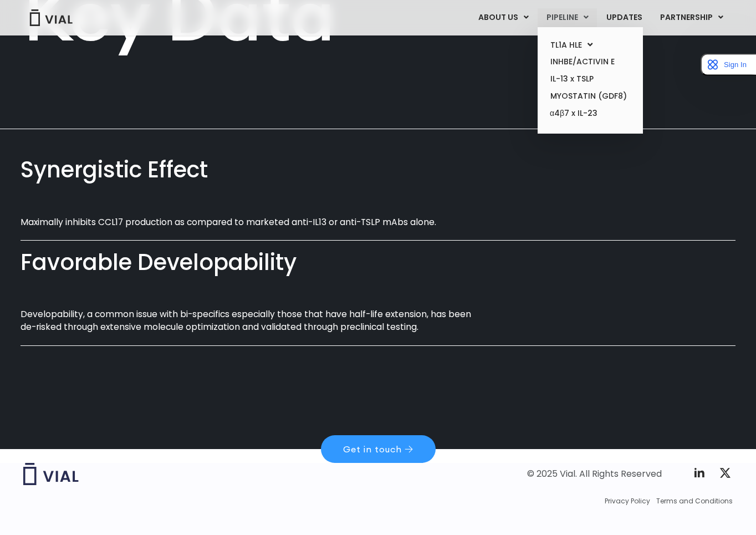  Describe the element at coordinates (590, 61) in the screenshot. I see `a: INHBE/ACTIVIN E` at that location.